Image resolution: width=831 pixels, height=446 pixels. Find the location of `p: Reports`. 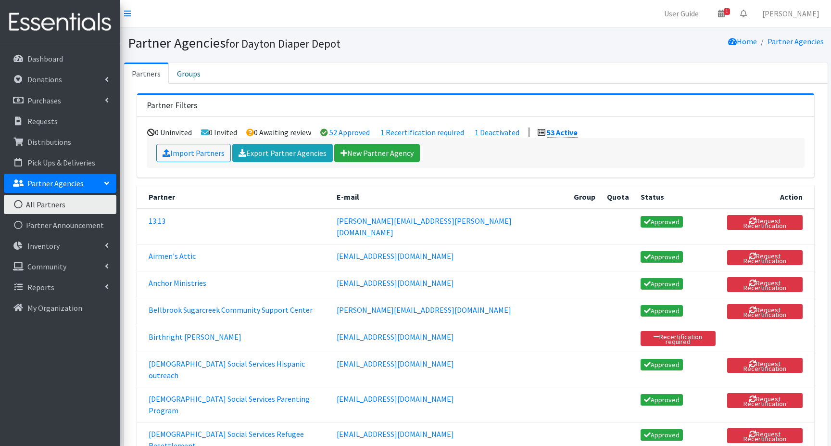

p: Reports is located at coordinates (41, 287).